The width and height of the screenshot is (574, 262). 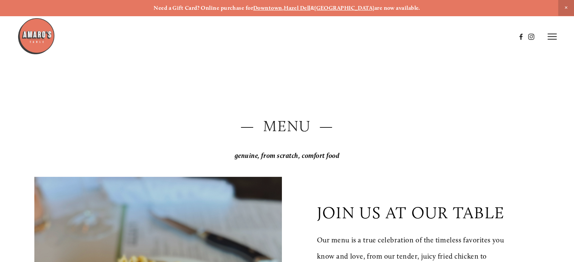 What do you see at coordinates (268, 8) in the screenshot?
I see `strong: Downtown` at bounding box center [268, 8].